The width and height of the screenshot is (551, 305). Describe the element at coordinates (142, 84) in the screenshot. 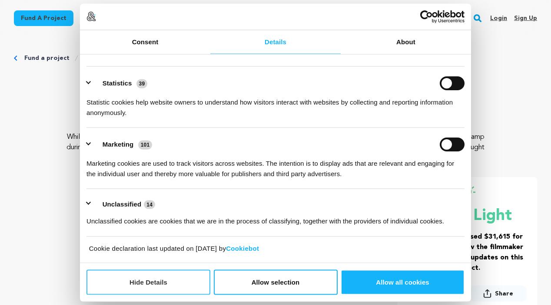

I see `span: 39` at that location.